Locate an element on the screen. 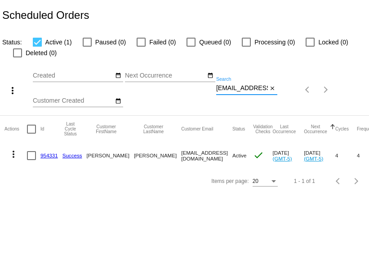  a: 954331 is located at coordinates (49, 155).